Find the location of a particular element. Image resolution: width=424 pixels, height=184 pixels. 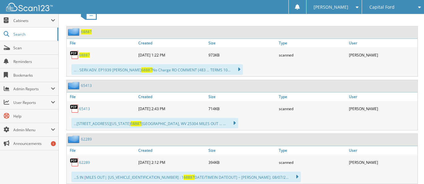

span: Bookmarks is located at coordinates (34, 75).